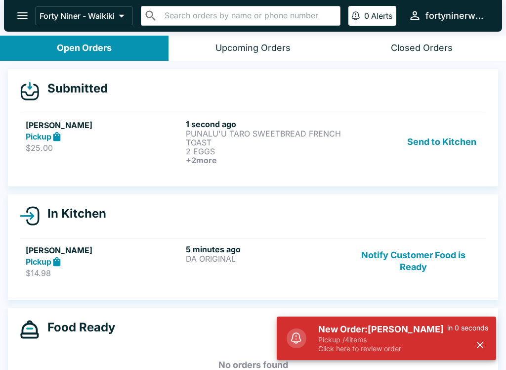 The width and height of the screenshot is (506, 370). Describe the element at coordinates (77, 327) in the screenshot. I see `h4: Food Ready` at that location.